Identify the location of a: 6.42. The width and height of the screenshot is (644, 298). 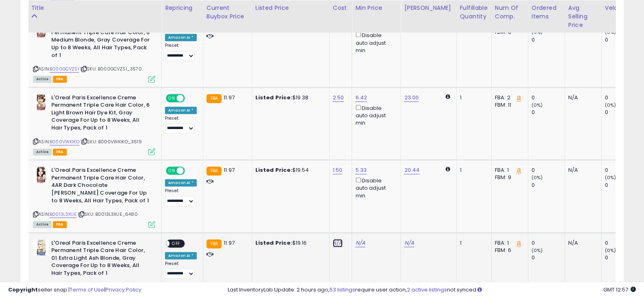
(361, 98).